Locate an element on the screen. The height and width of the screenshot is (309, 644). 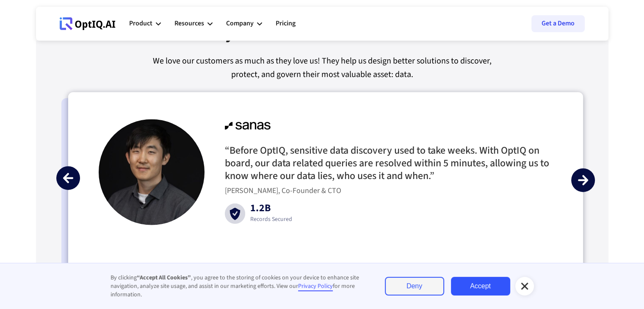
div: 1 of 3 is located at coordinates (326, 173).